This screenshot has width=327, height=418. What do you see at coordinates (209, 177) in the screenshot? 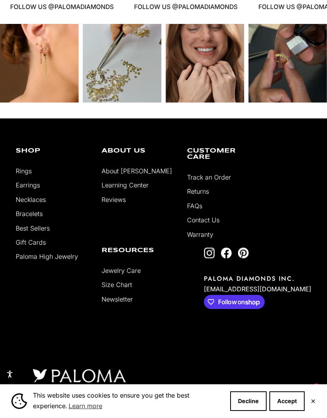
I see `a: Track an Order` at bounding box center [209, 177].